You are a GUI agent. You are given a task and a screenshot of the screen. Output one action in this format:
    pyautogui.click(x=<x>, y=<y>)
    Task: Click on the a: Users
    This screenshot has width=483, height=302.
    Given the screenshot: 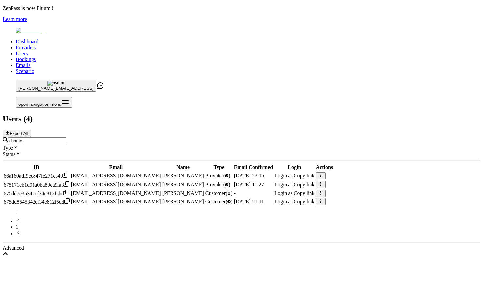 What is the action you would take?
    pyautogui.click(x=22, y=53)
    